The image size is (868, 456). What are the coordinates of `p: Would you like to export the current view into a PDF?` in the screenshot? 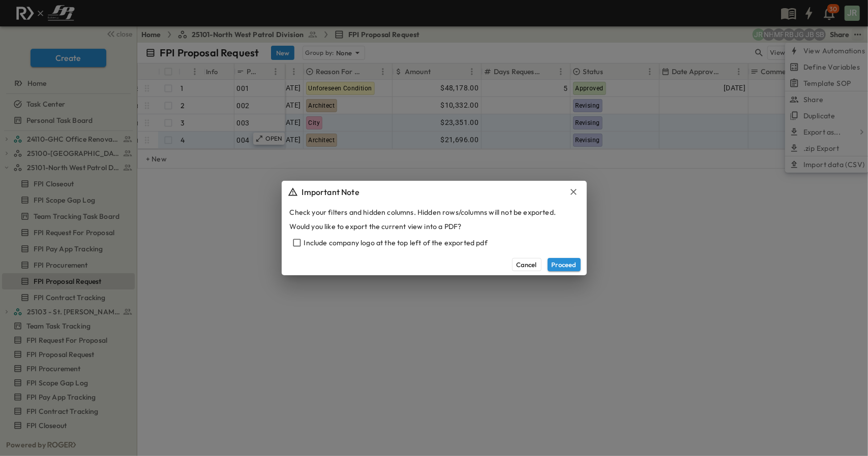 It's located at (376, 226).